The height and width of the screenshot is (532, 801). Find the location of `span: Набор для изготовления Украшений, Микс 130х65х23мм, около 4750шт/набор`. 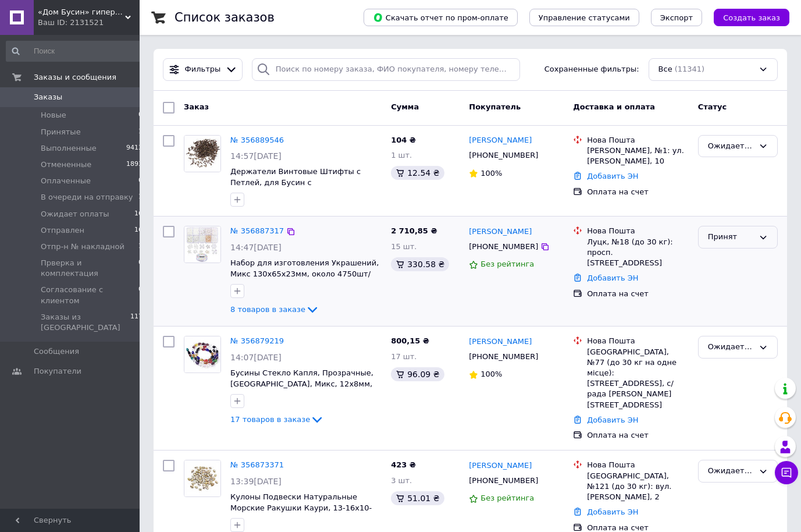

span: Набор для изготовления Украшений, Микс 130х65х23мм, около 4750шт/набор is located at coordinates (304, 273).